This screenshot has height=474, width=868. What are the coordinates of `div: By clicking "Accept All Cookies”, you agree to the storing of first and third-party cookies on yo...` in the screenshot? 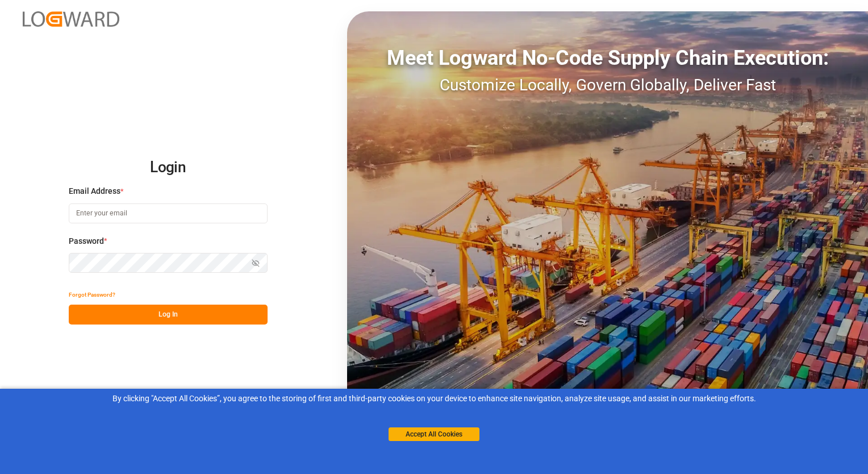 It's located at (434, 398).